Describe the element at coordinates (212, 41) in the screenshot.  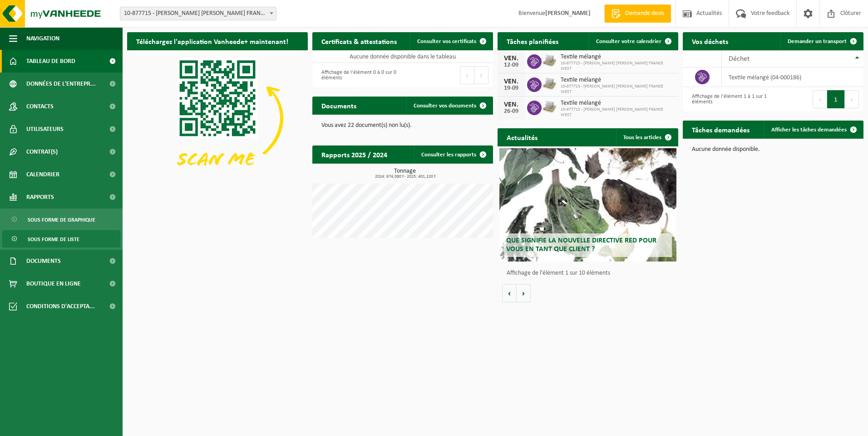
I see `h2: Téléchargez l'application Vanheede+ maintenant!` at that location.